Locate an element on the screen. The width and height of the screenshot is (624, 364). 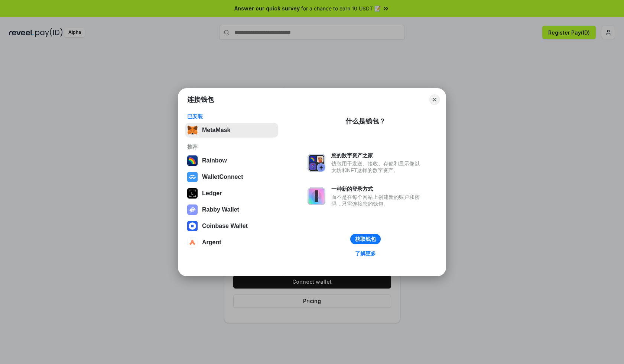
div: 一种新的登录方式 is located at coordinates (377, 189).